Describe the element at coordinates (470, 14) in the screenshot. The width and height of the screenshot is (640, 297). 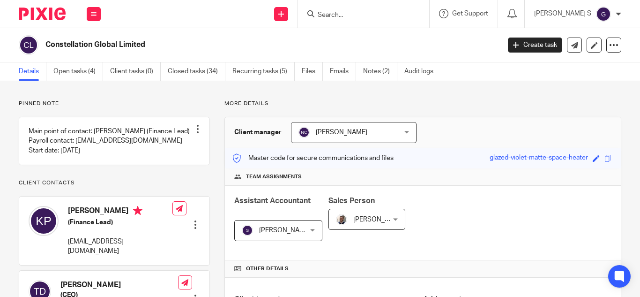
I see `span: Get Support` at that location.